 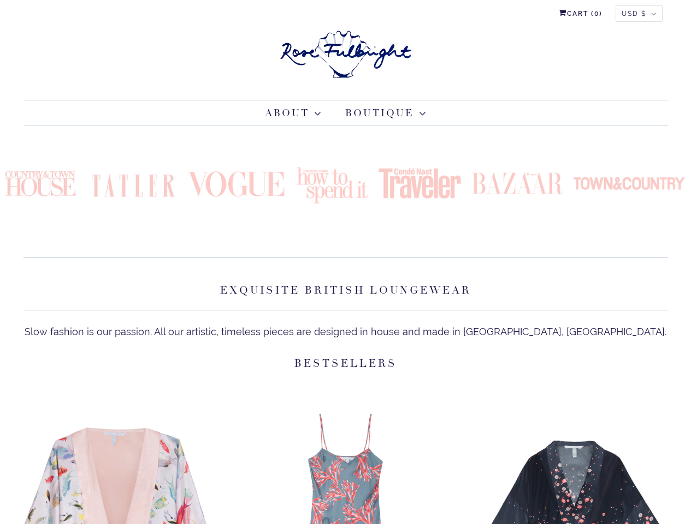 What do you see at coordinates (639, 14) in the screenshot?
I see `button: USD $` at bounding box center [639, 14].